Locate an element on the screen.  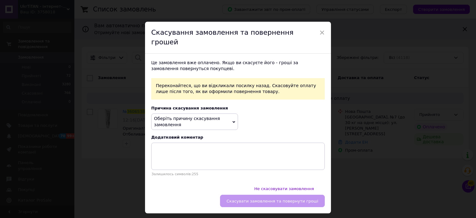
div: Додатковий коментар is located at coordinates (238, 137).